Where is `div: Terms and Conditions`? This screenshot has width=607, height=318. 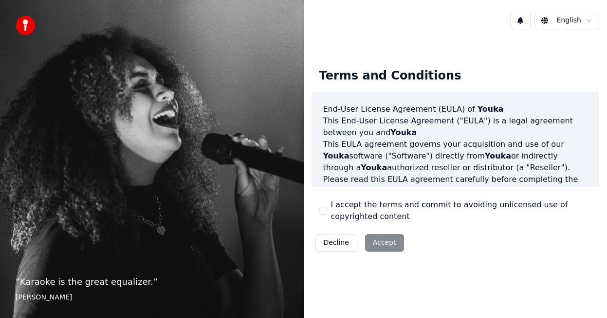 div: Terms and Conditions is located at coordinates (391, 76).